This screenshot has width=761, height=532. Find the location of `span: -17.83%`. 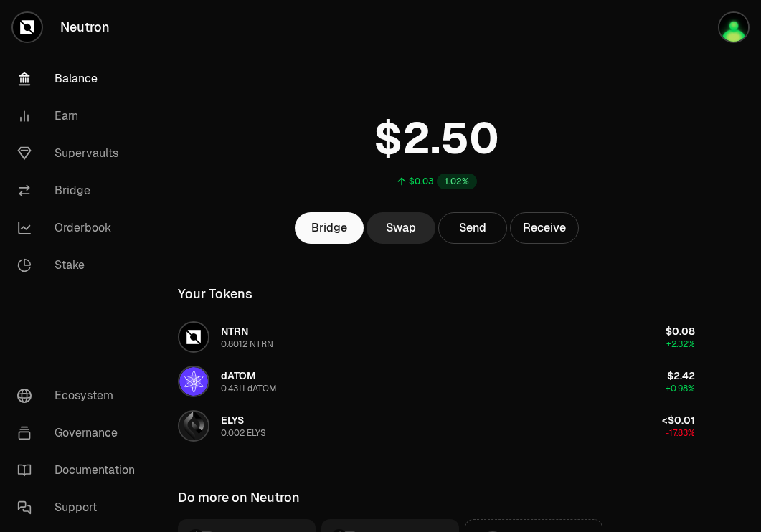

span: -17.83% is located at coordinates (680, 433).